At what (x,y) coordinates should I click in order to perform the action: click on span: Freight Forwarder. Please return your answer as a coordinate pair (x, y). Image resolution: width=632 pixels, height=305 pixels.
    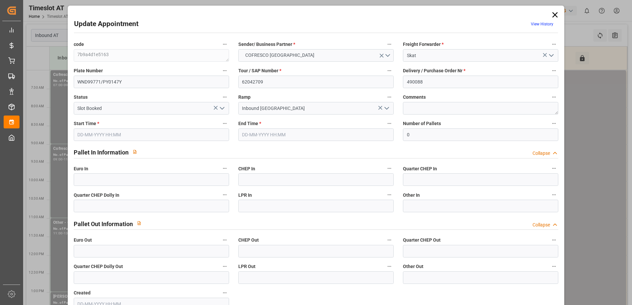
    Looking at the image, I should click on (423, 44).